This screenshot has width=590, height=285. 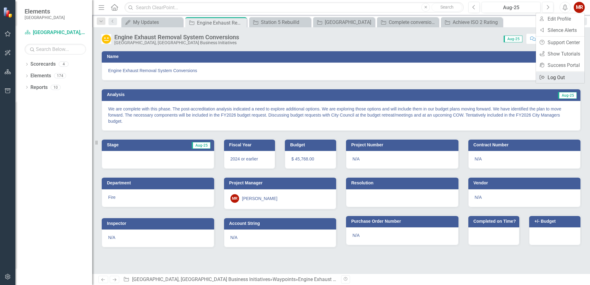 What do you see at coordinates (159, 224) in the screenshot?
I see `h3: Inspector` at bounding box center [159, 224].